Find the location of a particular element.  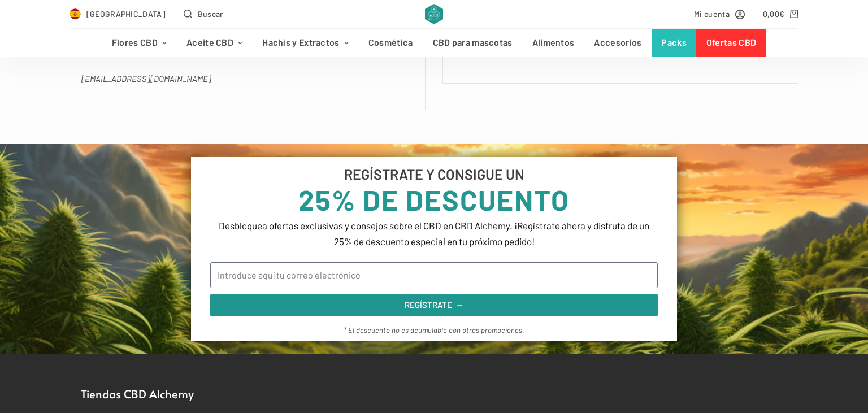

h3: 25% DE DESCUENTO is located at coordinates (433, 199).